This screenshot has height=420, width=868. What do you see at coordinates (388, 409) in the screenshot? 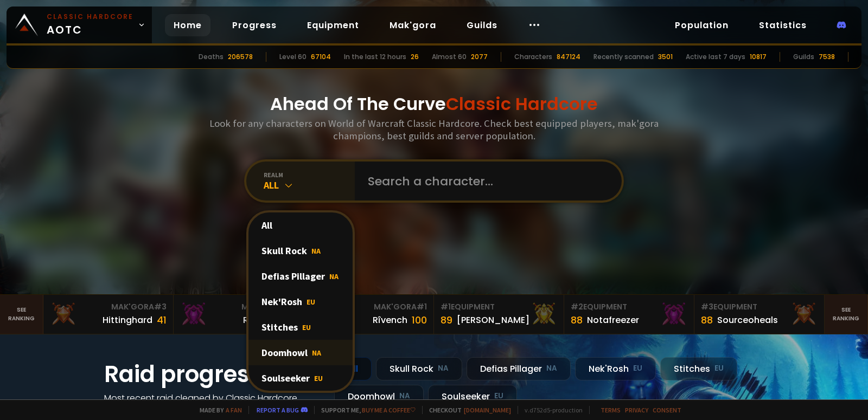
I see `a: Buy me a coffee` at bounding box center [388, 409].